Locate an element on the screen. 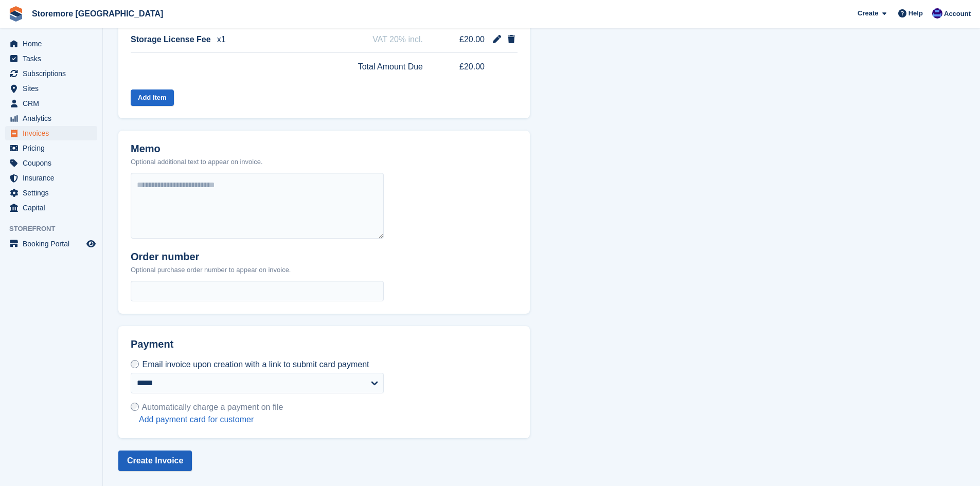 Image resolution: width=980 pixels, height=486 pixels. img: Angela is located at coordinates (937, 13).